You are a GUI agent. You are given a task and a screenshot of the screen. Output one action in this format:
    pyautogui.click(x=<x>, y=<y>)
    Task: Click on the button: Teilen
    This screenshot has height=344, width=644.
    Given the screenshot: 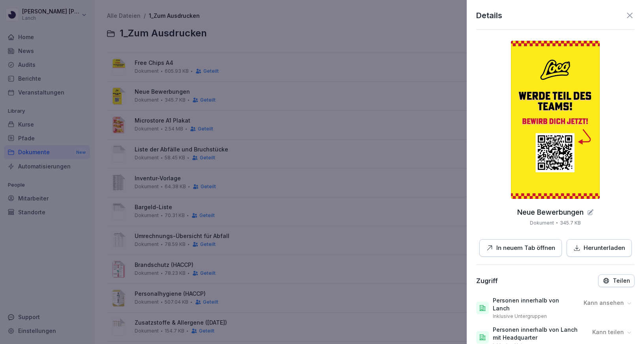 What is the action you would take?
    pyautogui.click(x=616, y=281)
    